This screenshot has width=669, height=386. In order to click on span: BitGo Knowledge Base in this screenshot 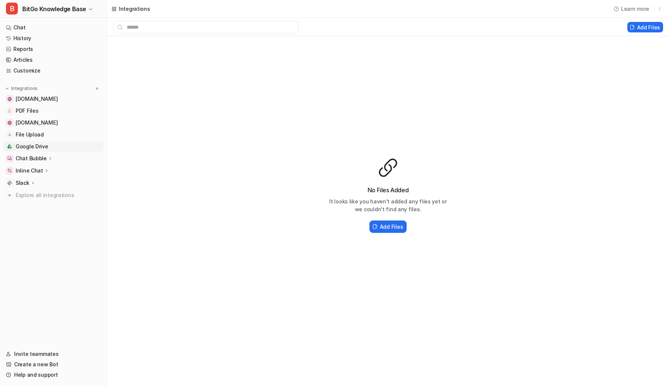, I will do `click(54, 9)`.